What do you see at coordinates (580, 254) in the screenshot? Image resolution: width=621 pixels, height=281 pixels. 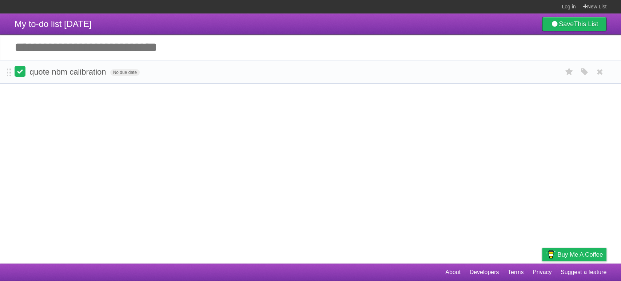 I see `span: Buy me a coffee` at bounding box center [580, 254].